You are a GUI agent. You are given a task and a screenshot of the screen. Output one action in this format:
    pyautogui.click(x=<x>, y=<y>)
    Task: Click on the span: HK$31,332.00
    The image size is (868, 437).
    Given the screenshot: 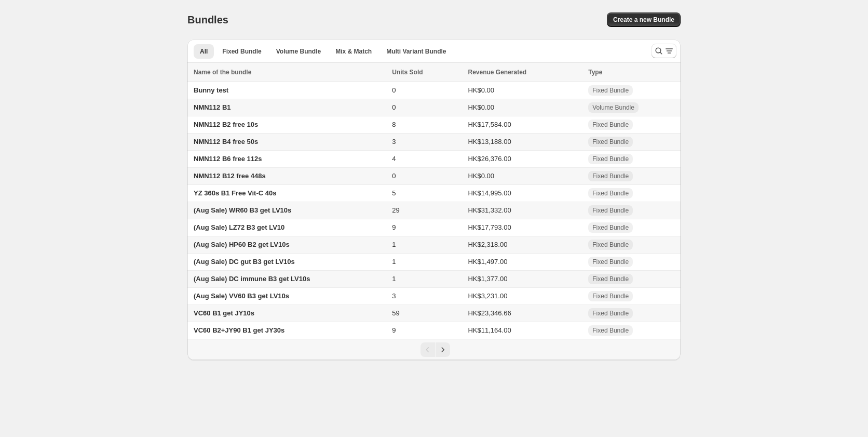 What is the action you would take?
    pyautogui.click(x=489, y=210)
    